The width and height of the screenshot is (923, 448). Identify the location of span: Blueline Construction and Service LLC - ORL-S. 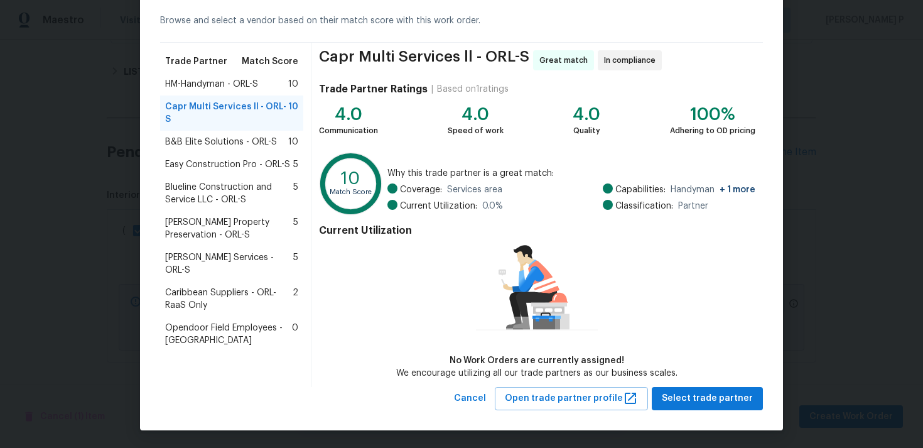
(229, 193).